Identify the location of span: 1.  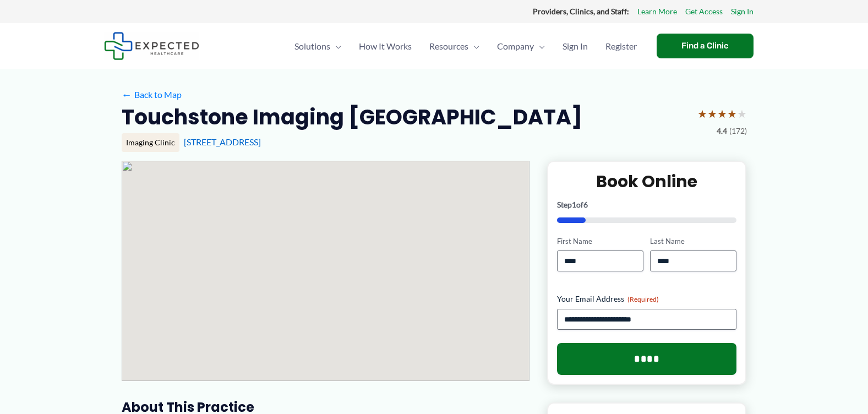
(574, 204).